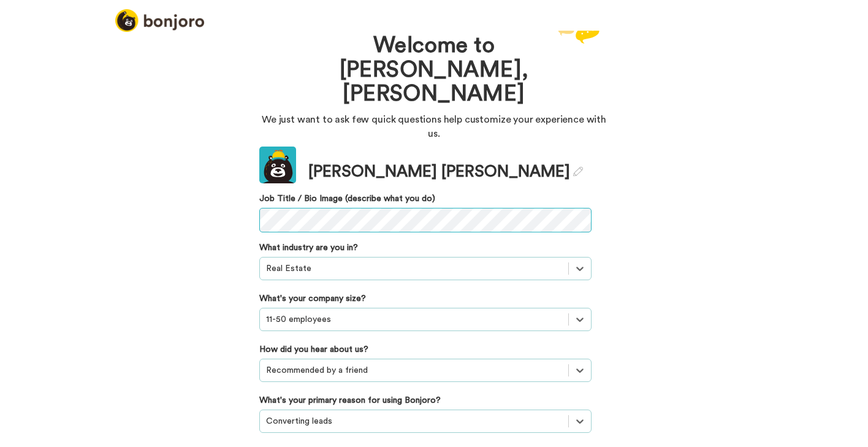 The image size is (868, 447). I want to click on label: What's your company size?, so click(313, 298).